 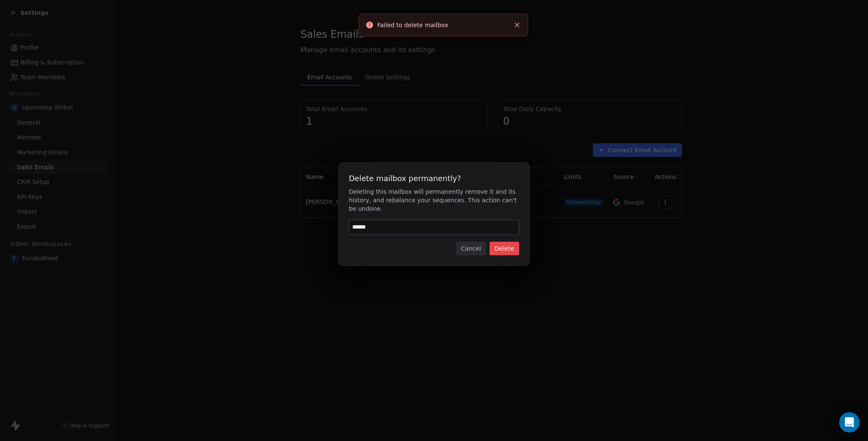 I want to click on span: Deleting this mailbox will permanently remove it and its history, and rebalance your sequences. T..., so click(x=434, y=200).